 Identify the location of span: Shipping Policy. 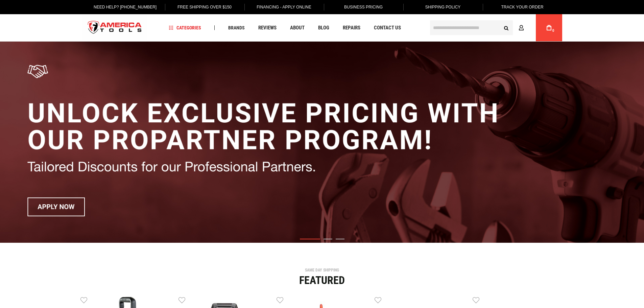
(443, 7).